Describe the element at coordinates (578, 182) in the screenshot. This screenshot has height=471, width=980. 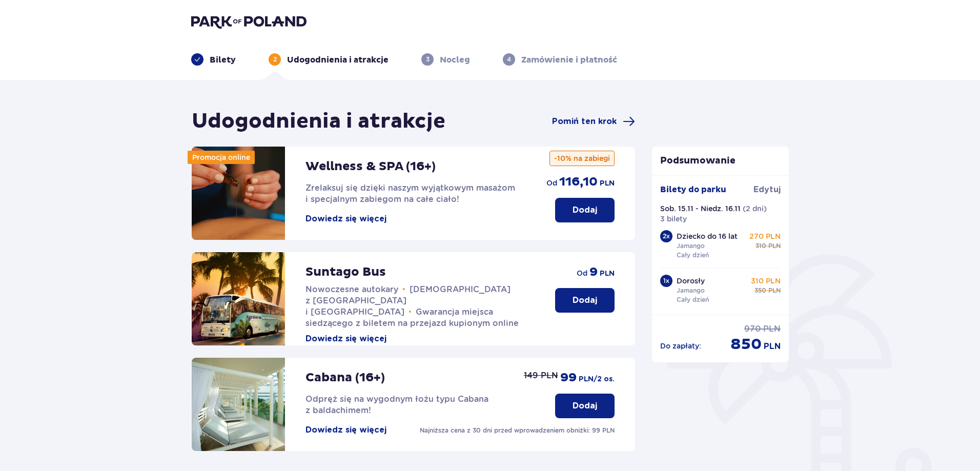
I see `span: 116,10` at that location.